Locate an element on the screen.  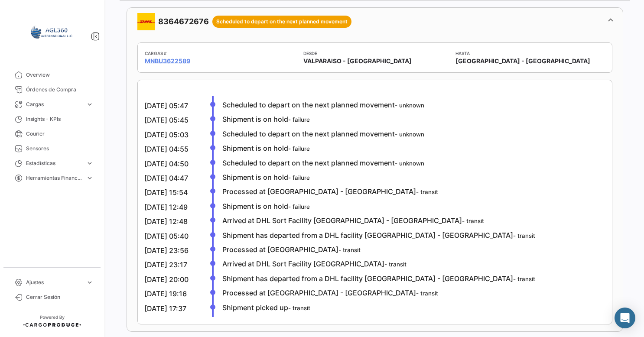
img: DHLIcon.png is located at coordinates (146, 22).